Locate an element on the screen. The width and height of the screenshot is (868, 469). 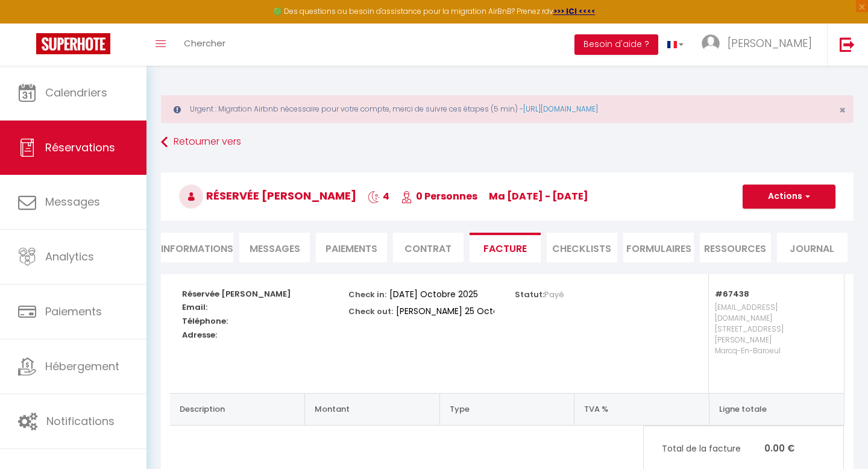
li: Informations is located at coordinates (197, 247).